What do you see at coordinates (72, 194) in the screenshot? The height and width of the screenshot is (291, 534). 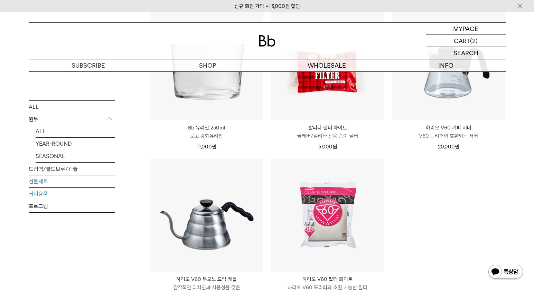 I see `a: 커피용품` at bounding box center [72, 194].